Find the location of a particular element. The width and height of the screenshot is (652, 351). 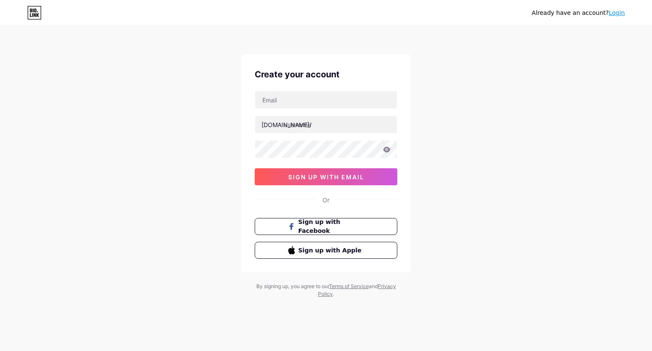

button: Sign up with Facebook is located at coordinates (326, 226).